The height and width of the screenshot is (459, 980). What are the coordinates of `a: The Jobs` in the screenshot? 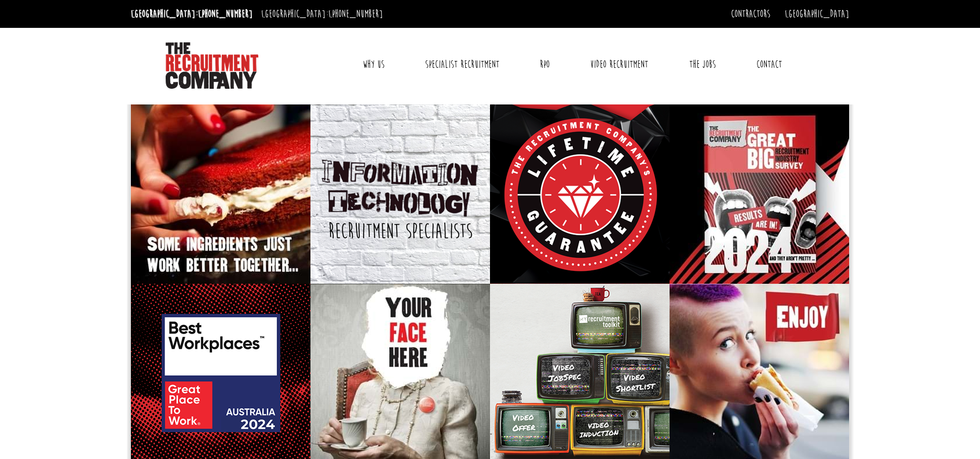 It's located at (702, 64).